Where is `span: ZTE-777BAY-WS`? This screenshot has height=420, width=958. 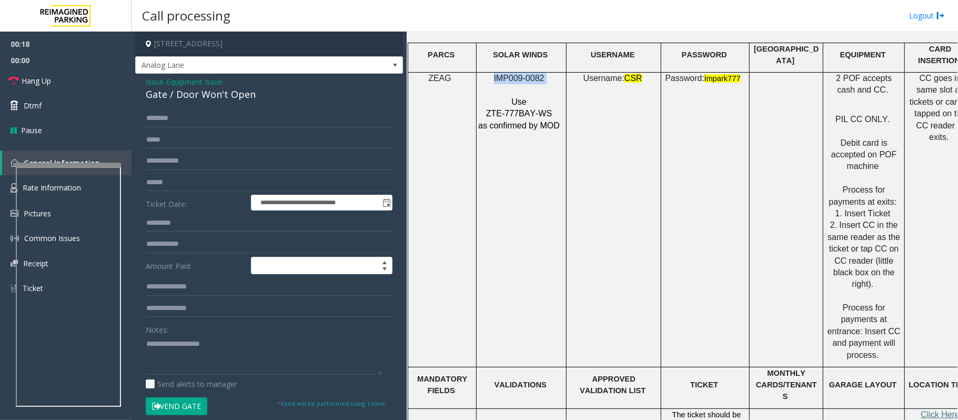
span: ZTE-777BAY-WS is located at coordinates (519, 113).